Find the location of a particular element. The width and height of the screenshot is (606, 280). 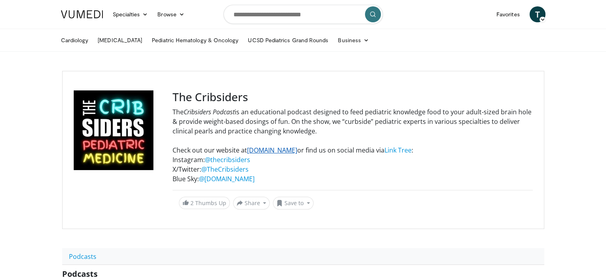

span: Podcasts is located at coordinates (80, 274).